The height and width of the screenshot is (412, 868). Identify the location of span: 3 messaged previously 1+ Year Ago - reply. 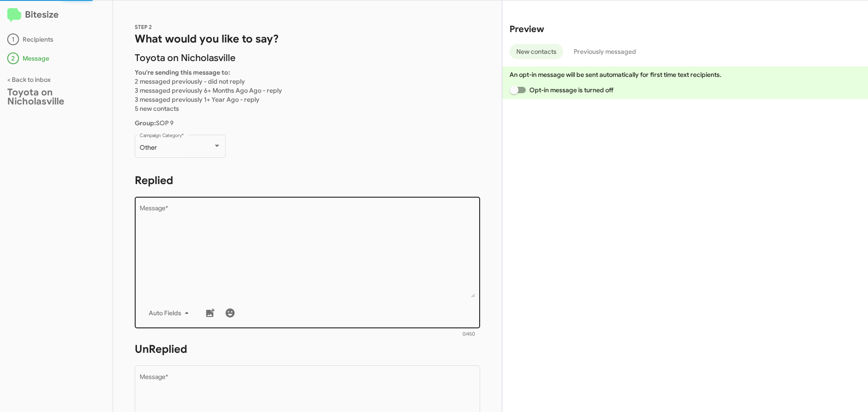
(197, 100).